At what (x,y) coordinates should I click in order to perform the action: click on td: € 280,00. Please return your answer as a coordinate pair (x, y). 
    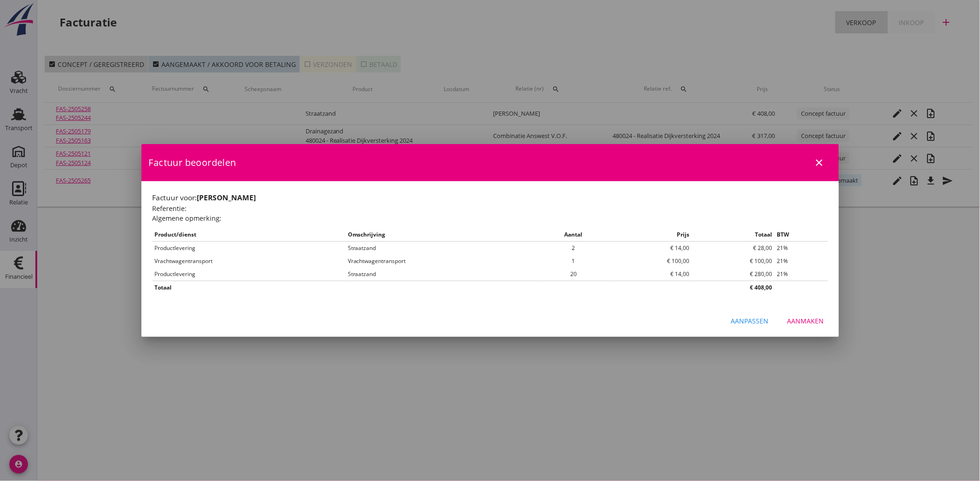
    Looking at the image, I should click on (733, 274).